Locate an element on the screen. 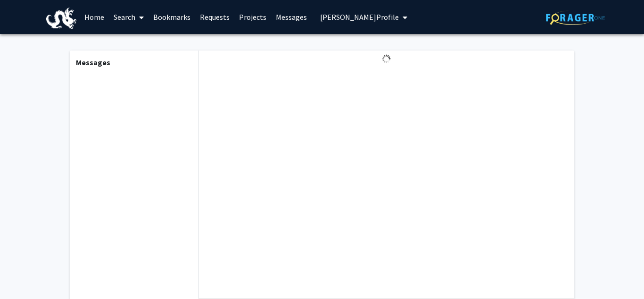 This screenshot has width=644, height=299. img: Drexel University Logo is located at coordinates (61, 18).